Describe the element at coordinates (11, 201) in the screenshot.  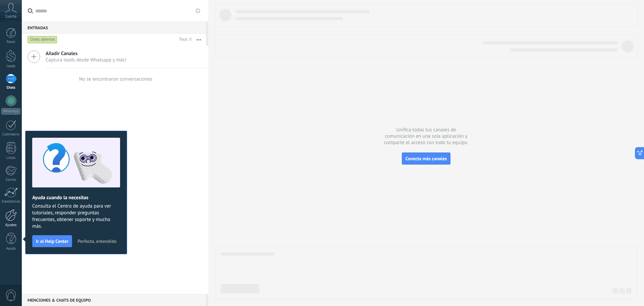
I see `div: Estadísticas` at that location.